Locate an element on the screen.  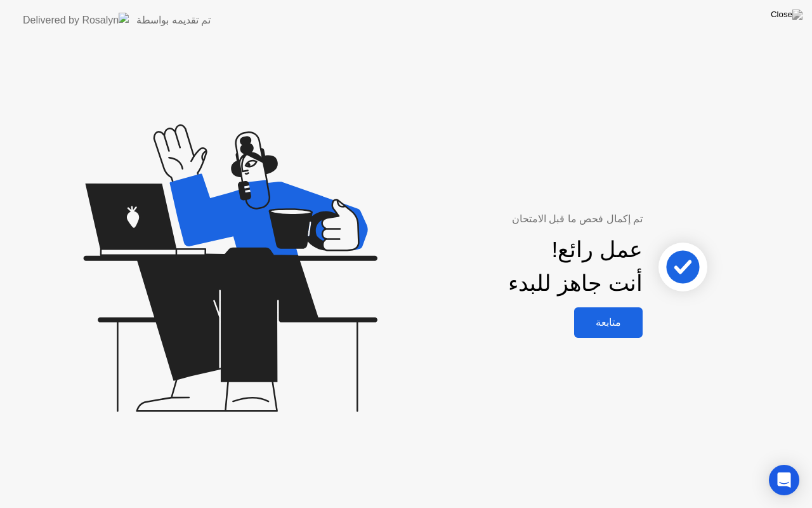
div: تم إكمال فحص ما قبل الامتحان is located at coordinates (511, 219).